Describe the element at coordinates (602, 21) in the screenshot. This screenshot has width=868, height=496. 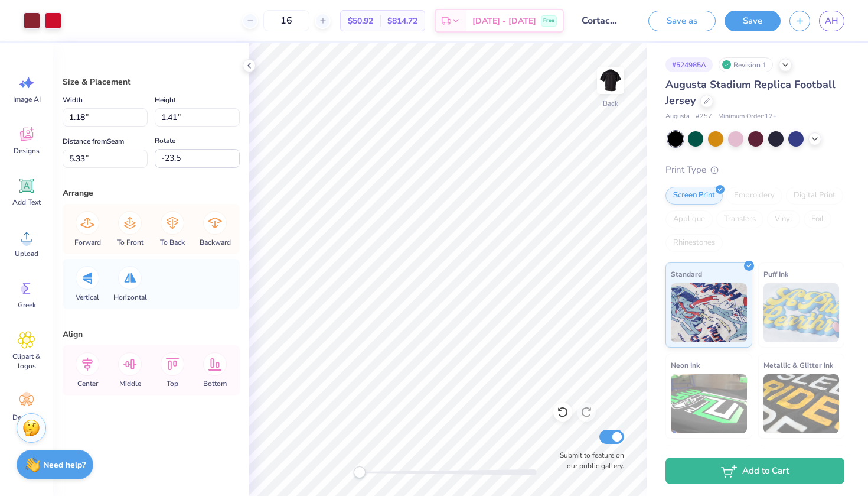
I see `input: Untitled Design` at that location.